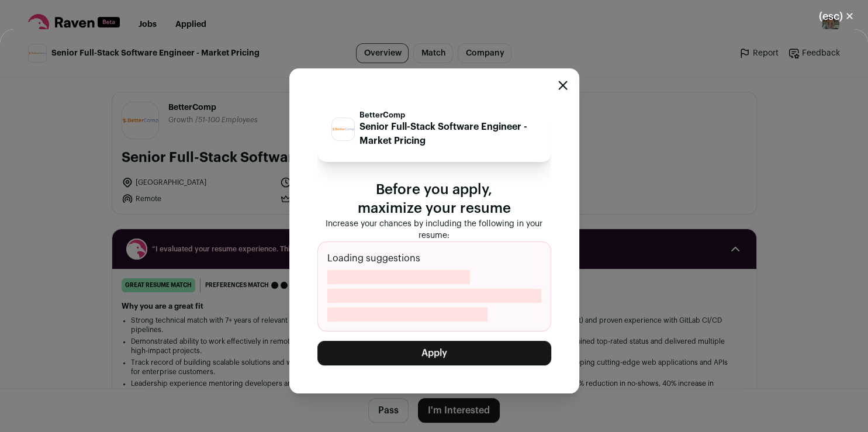  Describe the element at coordinates (448, 115) in the screenshot. I see `p: BetterComp` at that location.